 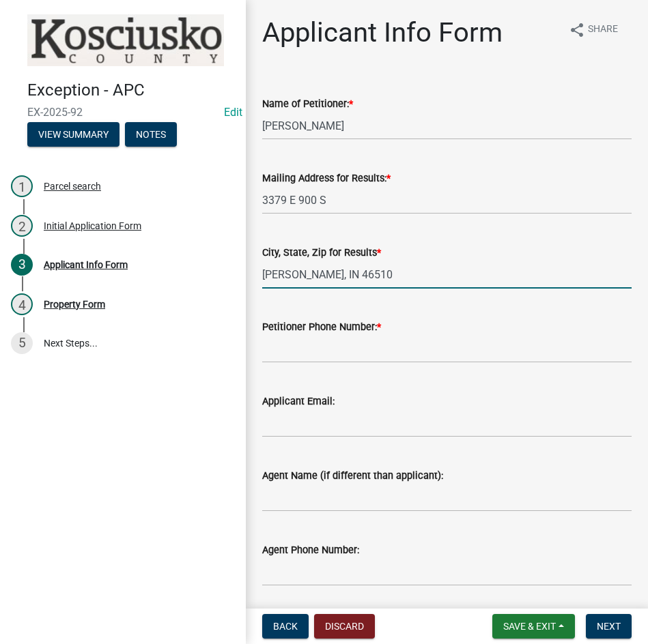 I want to click on div: 3, so click(x=22, y=265).